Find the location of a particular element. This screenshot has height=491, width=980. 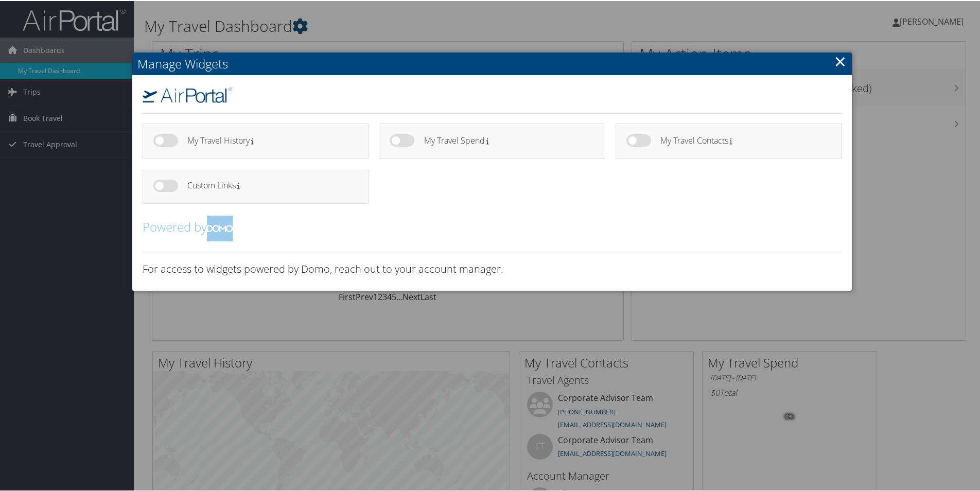

h3: For access to widgets powered by Domo, reach out to your account manager. is located at coordinates (492, 268).